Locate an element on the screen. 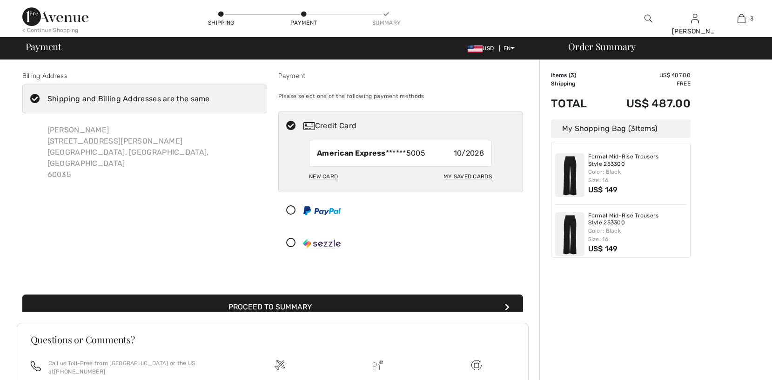 This screenshot has width=772, height=380. div: < Continue Shopping is located at coordinates (50, 30).